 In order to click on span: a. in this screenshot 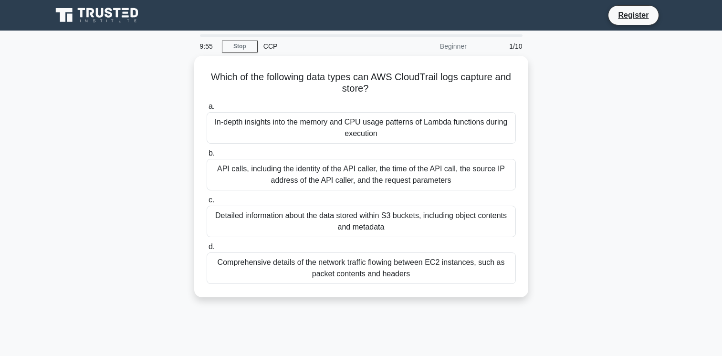, I will do `click(211, 106)`.